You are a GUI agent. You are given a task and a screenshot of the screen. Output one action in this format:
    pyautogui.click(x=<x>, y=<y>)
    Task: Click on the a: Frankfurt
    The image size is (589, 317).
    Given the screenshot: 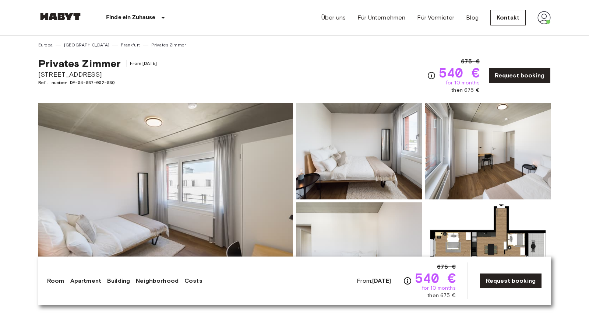 What is the action you would take?
    pyautogui.click(x=130, y=45)
    